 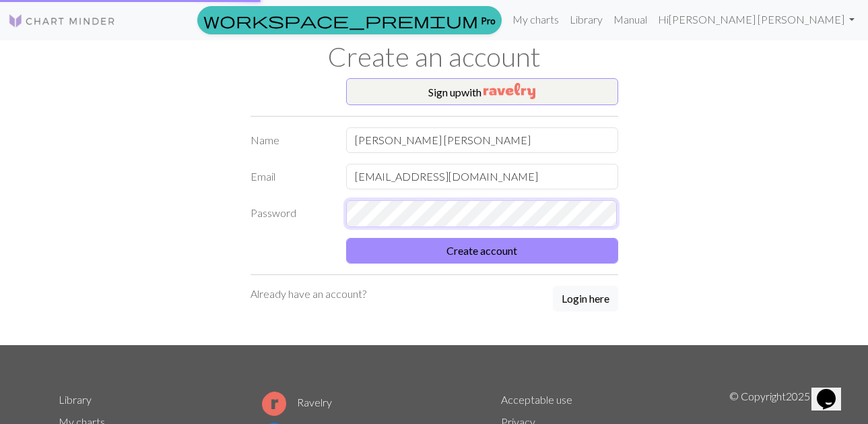 I want to click on button: Create account, so click(x=482, y=251).